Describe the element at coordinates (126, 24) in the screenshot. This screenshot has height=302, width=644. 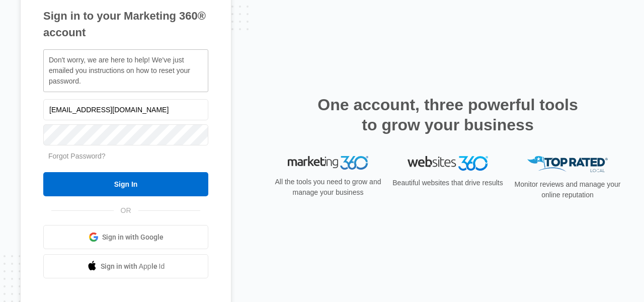
I see `h1: Sign in to your Marketing 360® account` at that location.